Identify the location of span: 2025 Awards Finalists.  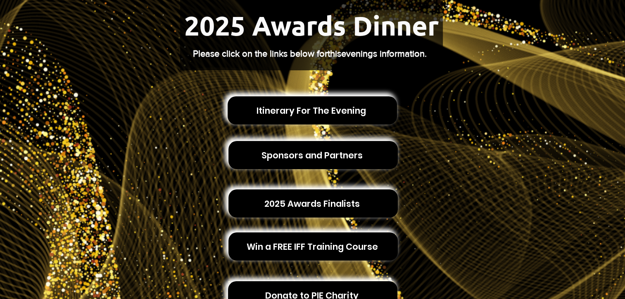
(312, 203).